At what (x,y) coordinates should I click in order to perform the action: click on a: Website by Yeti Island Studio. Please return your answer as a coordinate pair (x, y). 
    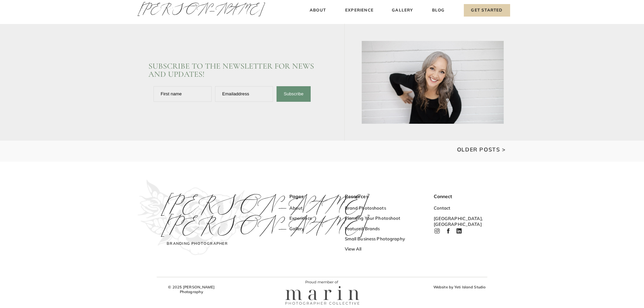
    Looking at the image, I should click on (460, 288).